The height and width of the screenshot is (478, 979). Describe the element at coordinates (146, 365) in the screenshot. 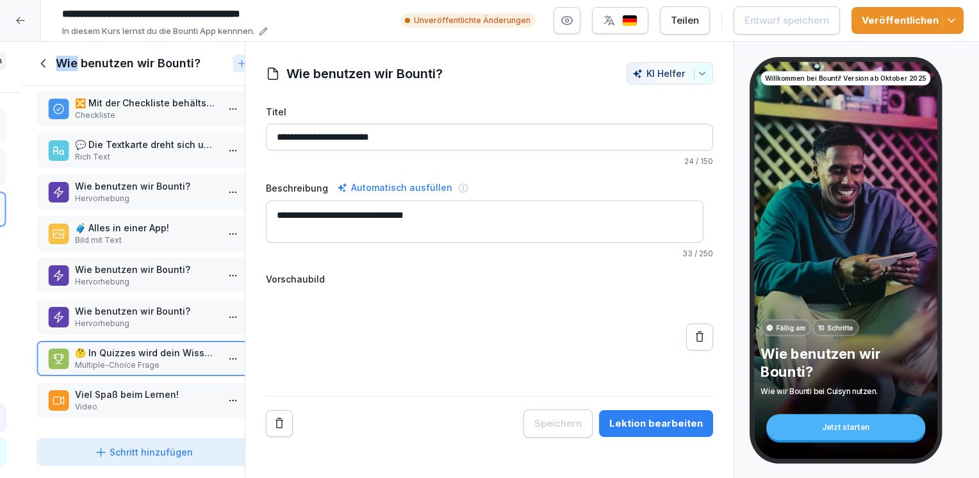

I see `p: Multiple-Choice Frage` at that location.